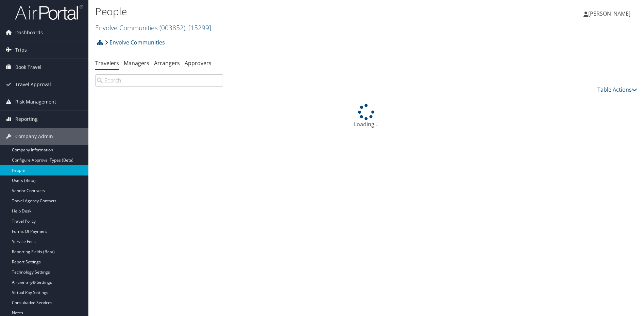  What do you see at coordinates (198, 63) in the screenshot?
I see `a: Approvers` at bounding box center [198, 63].